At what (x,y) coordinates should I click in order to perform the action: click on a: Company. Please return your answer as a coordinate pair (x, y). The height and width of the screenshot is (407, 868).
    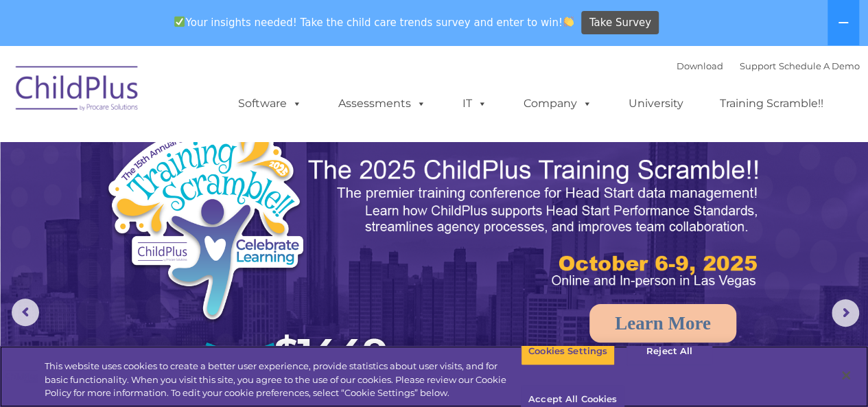
    Looking at the image, I should click on (558, 104).